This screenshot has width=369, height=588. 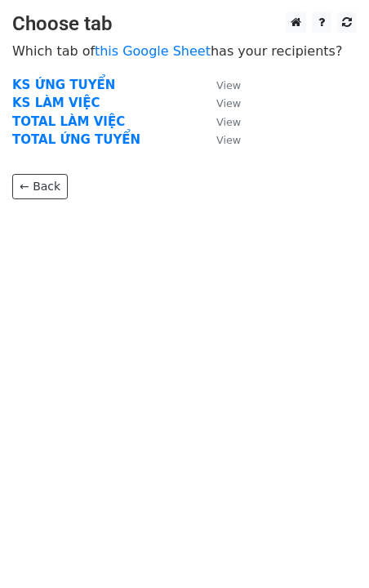 I want to click on strong: TOTAL LÀM VIỆC, so click(x=69, y=122).